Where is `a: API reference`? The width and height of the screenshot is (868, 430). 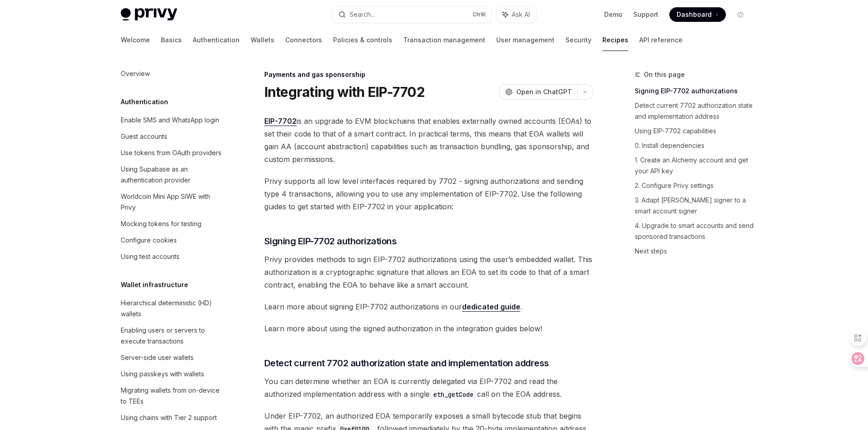
a: API reference is located at coordinates (661, 40).